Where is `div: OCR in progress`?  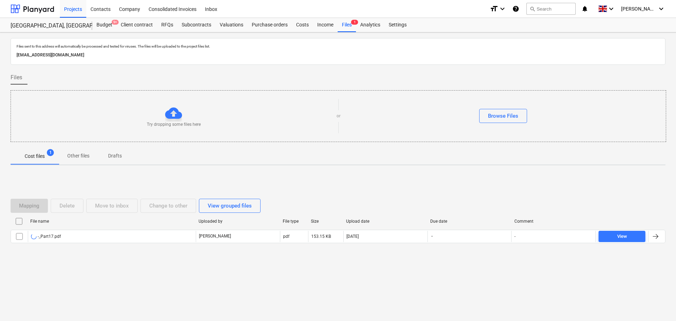
div: OCR in progress is located at coordinates (34, 236).